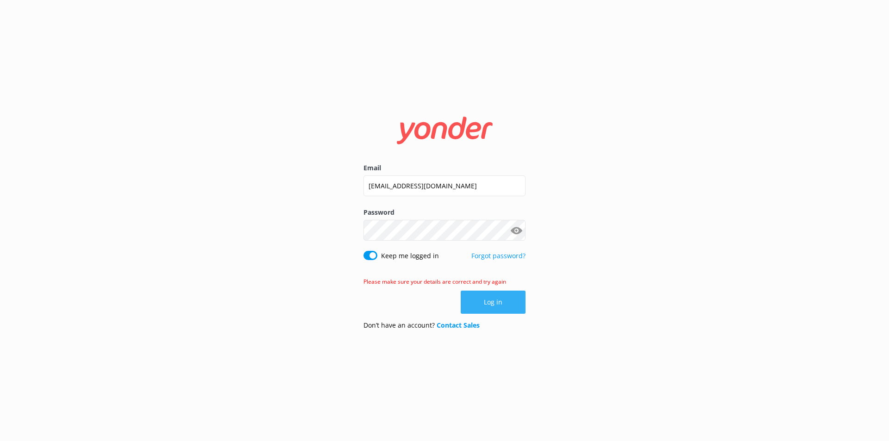  Describe the element at coordinates (493, 302) in the screenshot. I see `button: Log in` at that location.